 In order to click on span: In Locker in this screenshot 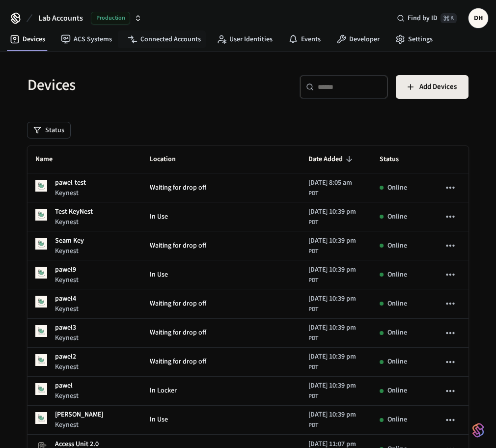, I will do `click(163, 390)`.